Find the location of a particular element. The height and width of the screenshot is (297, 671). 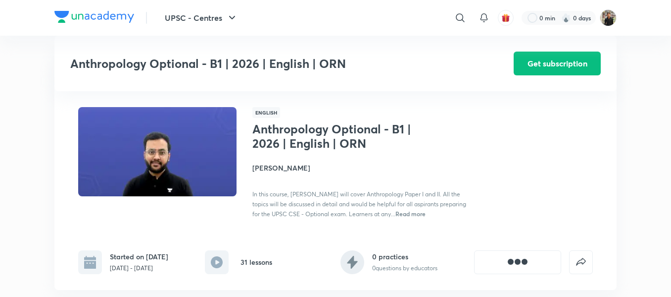

img: streak is located at coordinates (566, 18).